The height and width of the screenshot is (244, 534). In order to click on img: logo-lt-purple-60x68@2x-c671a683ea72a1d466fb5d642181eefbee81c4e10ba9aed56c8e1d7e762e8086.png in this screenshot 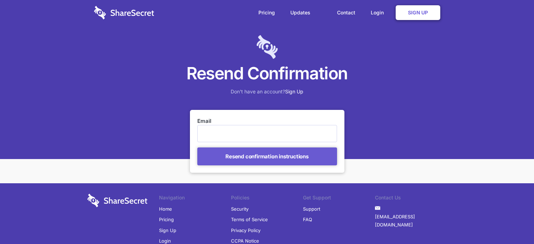, I will do `click(267, 47)`.